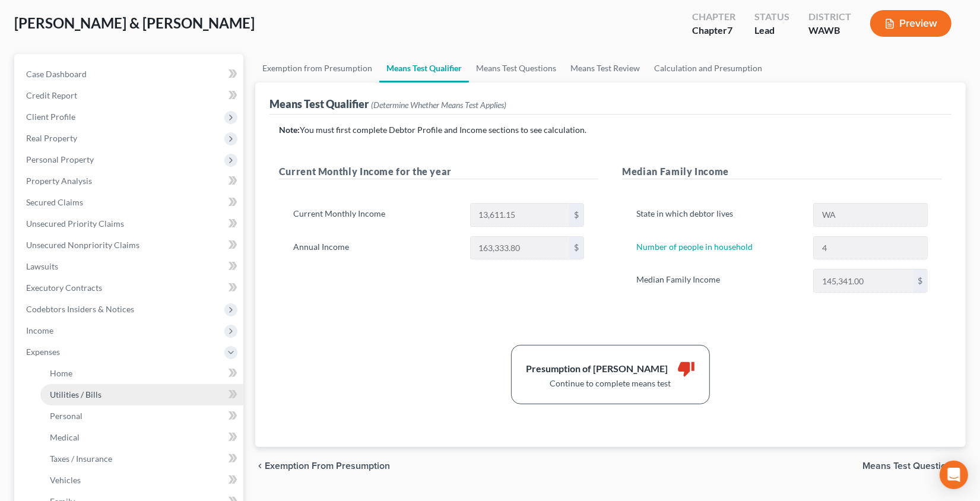 The height and width of the screenshot is (501, 980). I want to click on span: Personal Property, so click(60, 159).